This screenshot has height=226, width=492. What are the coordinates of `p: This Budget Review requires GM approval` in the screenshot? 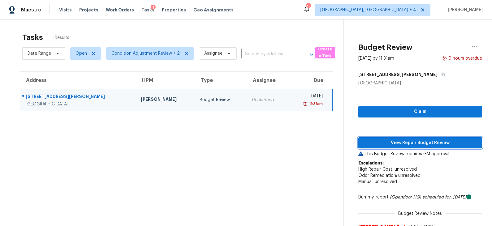 It's located at (420, 154).